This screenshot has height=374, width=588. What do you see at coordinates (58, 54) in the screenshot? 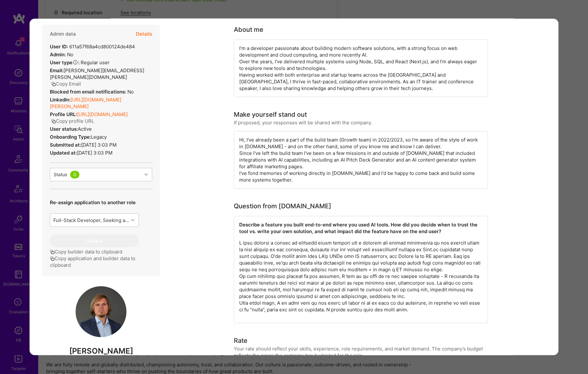
I see `strong: Admin:` at bounding box center [58, 54].